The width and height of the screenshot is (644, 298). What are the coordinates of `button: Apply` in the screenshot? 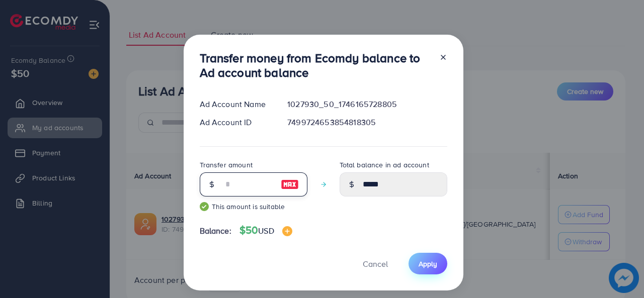 It's located at (428, 263).